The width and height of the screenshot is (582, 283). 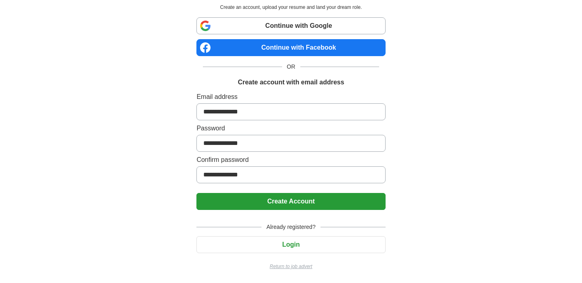 I want to click on p: Create an account, upload your resume and land your dream role., so click(x=291, y=7).